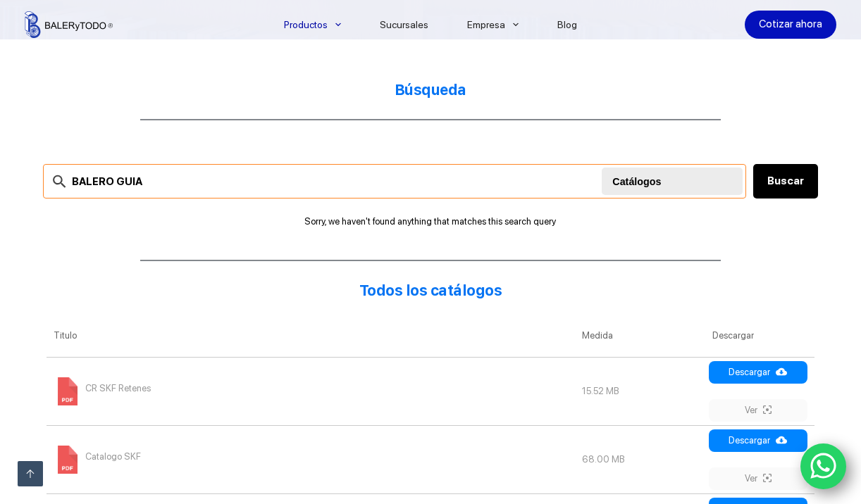  I want to click on th: Titulo, so click(309, 336).